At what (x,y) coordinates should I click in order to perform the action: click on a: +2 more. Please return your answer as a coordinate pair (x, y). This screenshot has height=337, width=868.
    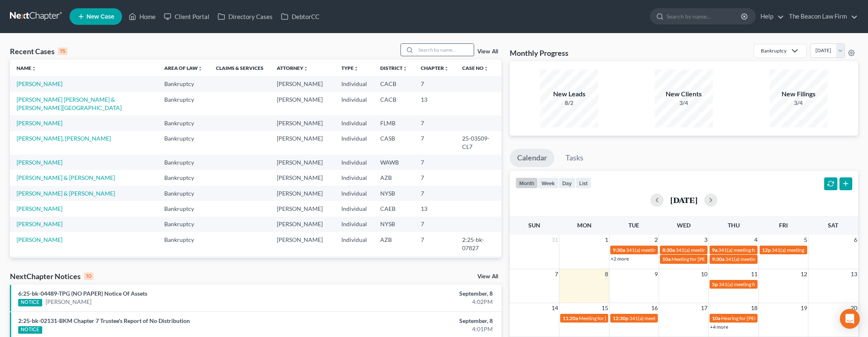
    Looking at the image, I should click on (620, 258).